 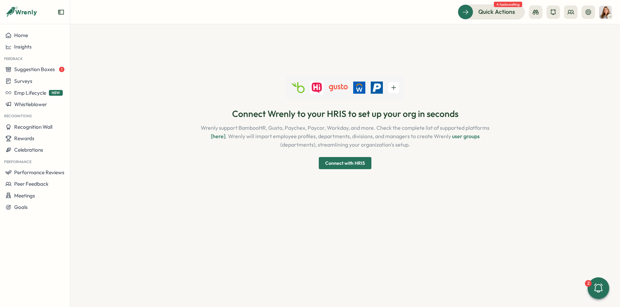 What do you see at coordinates (606, 12) in the screenshot?
I see `button: Becky Romero` at bounding box center [606, 12].